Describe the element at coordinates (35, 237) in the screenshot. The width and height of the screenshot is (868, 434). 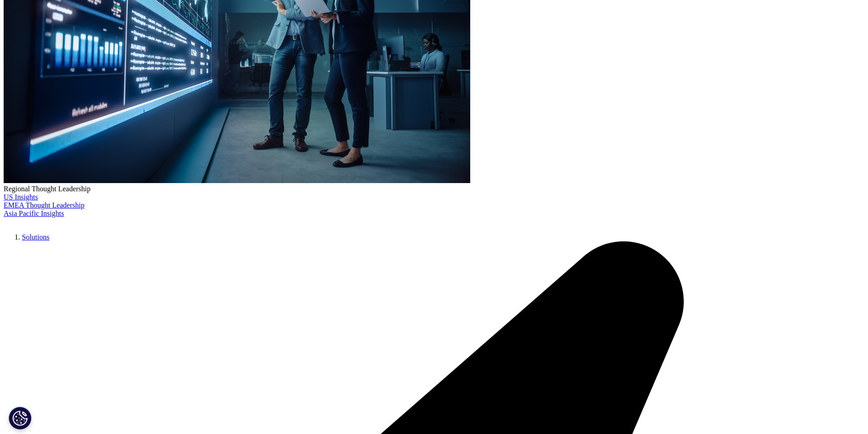
I see `a: Solutions` at that location.